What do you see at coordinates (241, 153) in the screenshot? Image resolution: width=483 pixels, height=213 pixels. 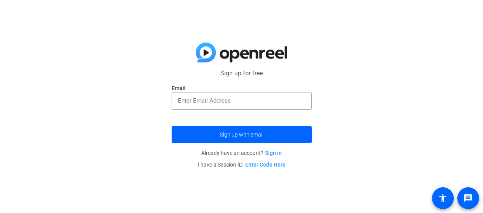 I see `span: Already have an account?` at bounding box center [241, 153].